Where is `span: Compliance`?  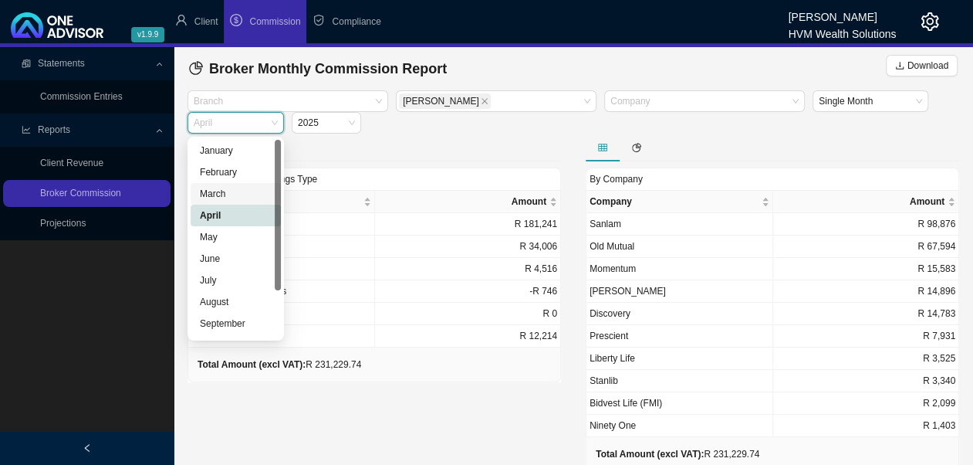 span: Compliance is located at coordinates (356, 22).